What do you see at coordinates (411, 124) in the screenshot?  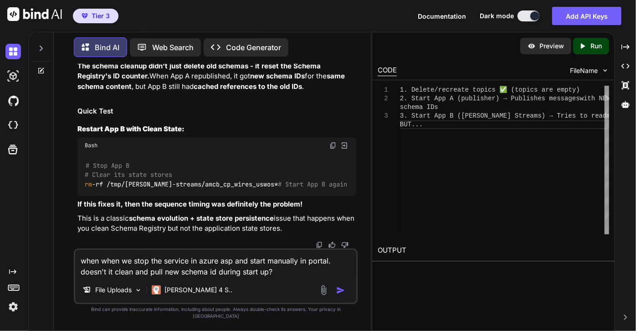 I see `span: BUT...` at bounding box center [411, 124].